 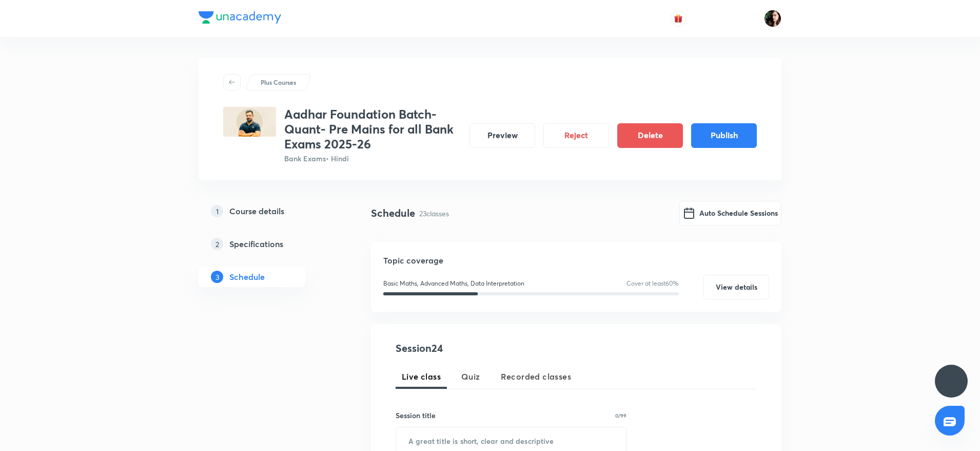 What do you see at coordinates (650, 135) in the screenshot?
I see `button: Delete` at bounding box center [650, 135].